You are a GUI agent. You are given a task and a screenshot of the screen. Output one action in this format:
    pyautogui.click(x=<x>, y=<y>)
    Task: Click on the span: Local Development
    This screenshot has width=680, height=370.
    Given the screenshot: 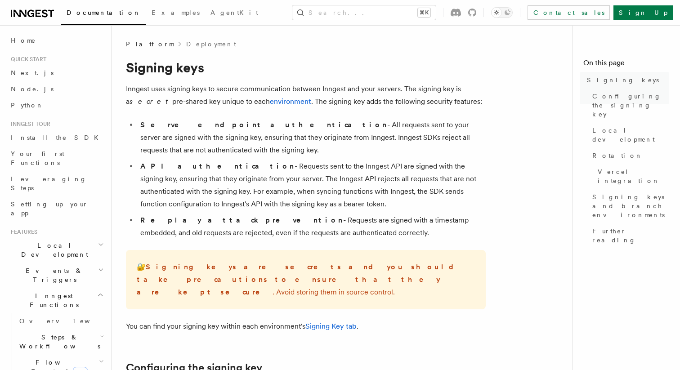 What is the action you would take?
    pyautogui.click(x=53, y=250)
    